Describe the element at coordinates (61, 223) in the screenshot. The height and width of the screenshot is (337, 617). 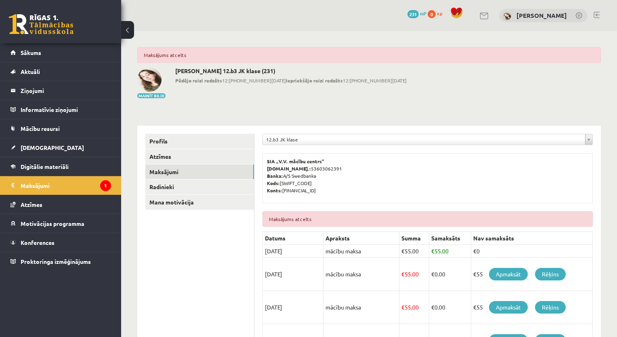
I see `a: Motivācijas programma` at that location.